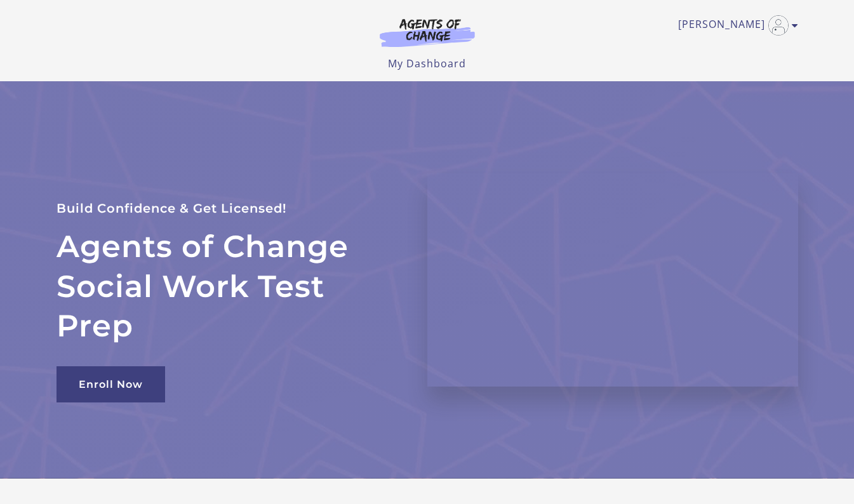 The width and height of the screenshot is (854, 504). Describe the element at coordinates (227, 285) in the screenshot. I see `h2: Agents of Change Social Work Test Prep` at that location.